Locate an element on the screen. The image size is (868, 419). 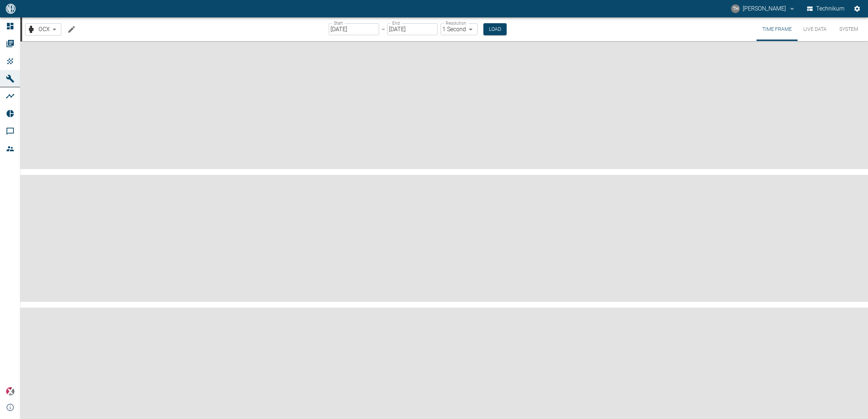
img: logo is located at coordinates (10, 8).